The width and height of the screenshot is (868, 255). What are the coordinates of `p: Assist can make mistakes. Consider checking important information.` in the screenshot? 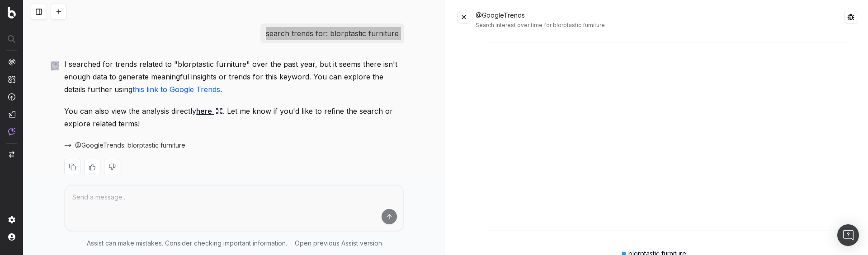 It's located at (187, 244).